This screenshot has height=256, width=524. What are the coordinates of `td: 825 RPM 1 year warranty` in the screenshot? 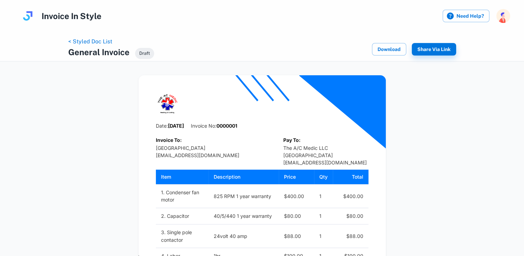 It's located at (243, 196).